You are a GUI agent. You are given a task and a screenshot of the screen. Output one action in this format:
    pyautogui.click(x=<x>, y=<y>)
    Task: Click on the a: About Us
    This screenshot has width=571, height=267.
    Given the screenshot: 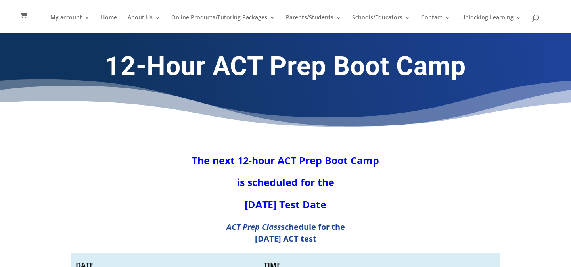 What is the action you would take?
    pyautogui.click(x=144, y=24)
    